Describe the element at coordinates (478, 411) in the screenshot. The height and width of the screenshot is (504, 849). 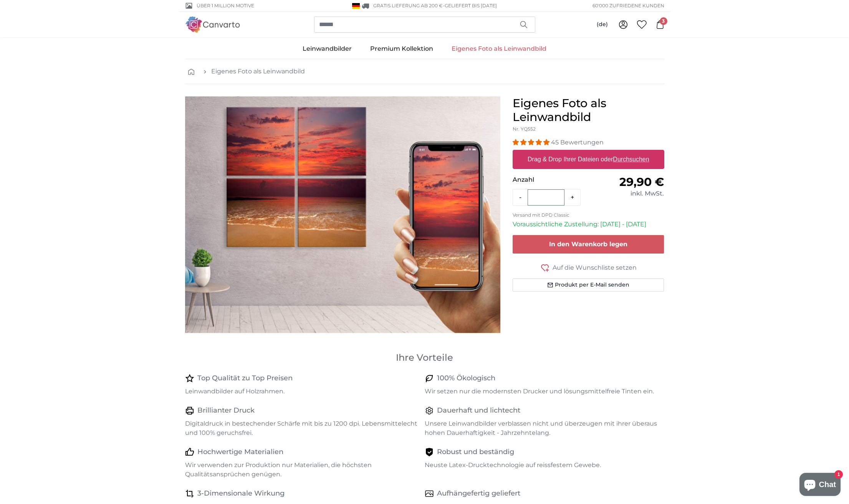
I see `h4: Dauerhaft und lichtecht` at that location.